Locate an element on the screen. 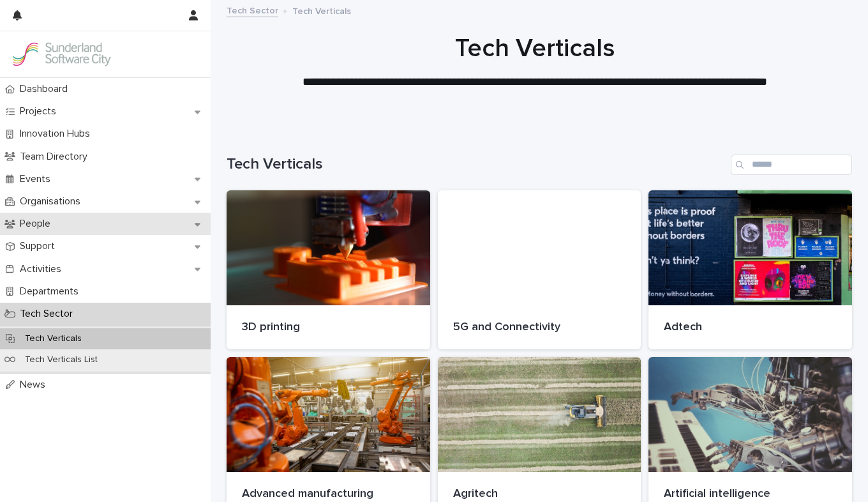 The width and height of the screenshot is (868, 502). p: Departments is located at coordinates (51, 291).